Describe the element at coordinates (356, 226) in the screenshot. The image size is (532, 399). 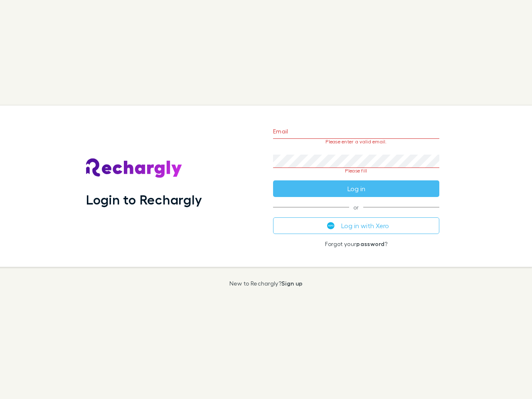
I see `button: Log in with Xero` at that location.